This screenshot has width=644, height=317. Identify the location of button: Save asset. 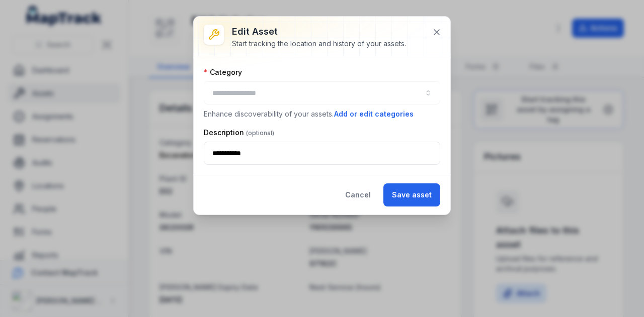
(412, 195).